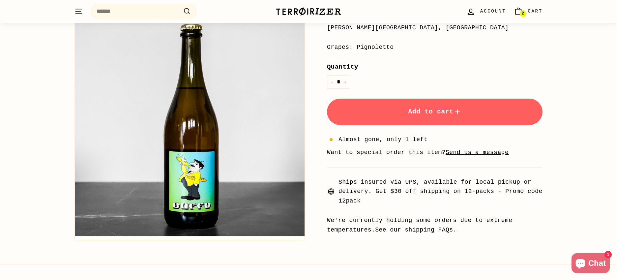  I want to click on span: Account, so click(493, 11).